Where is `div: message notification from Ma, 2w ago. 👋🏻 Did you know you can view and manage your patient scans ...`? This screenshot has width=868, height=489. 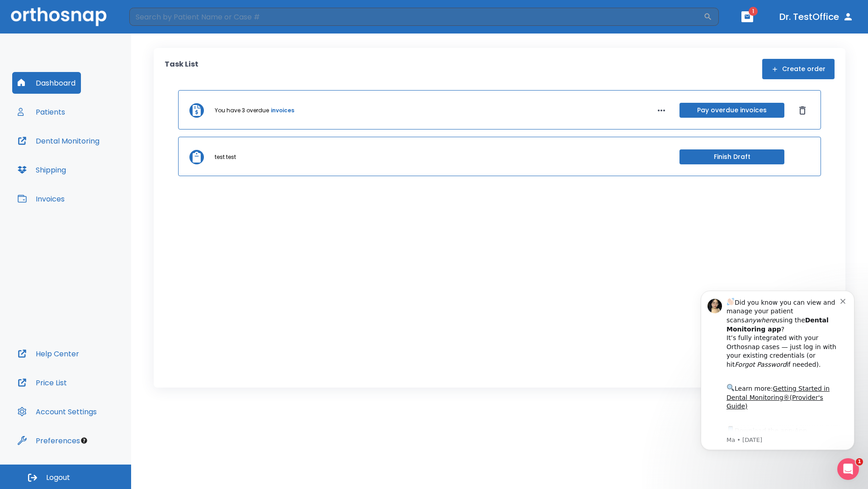
div: message notification from Ma, 2w ago. 👋🏻 Did you know you can view and manage your patient scans ... is located at coordinates (90, 93).